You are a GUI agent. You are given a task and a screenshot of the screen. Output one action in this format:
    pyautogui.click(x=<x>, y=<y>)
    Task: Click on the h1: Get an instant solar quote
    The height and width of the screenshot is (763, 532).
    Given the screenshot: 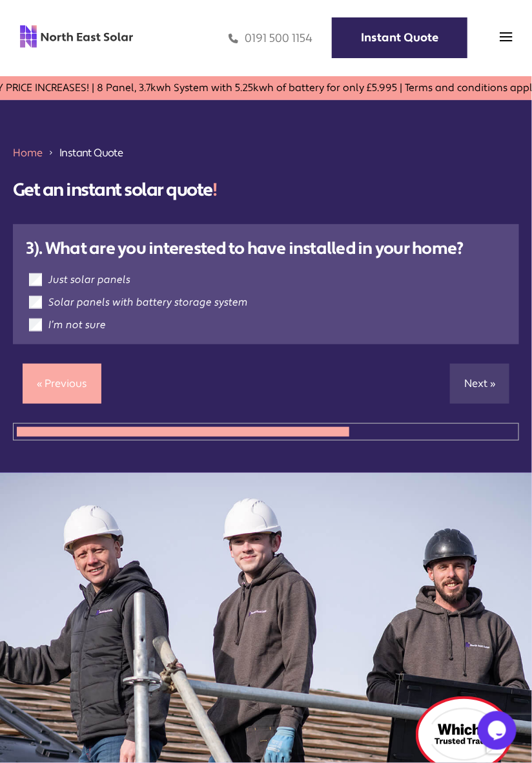 What is the action you would take?
    pyautogui.click(x=255, y=191)
    